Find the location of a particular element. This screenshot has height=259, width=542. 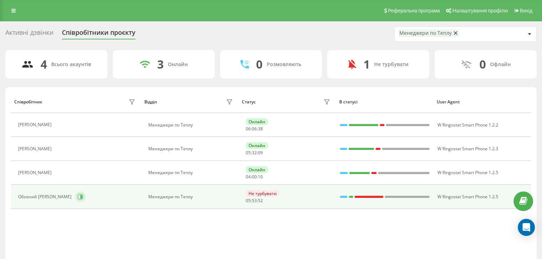

div: Співробітники проєкту is located at coordinates (98, 34).